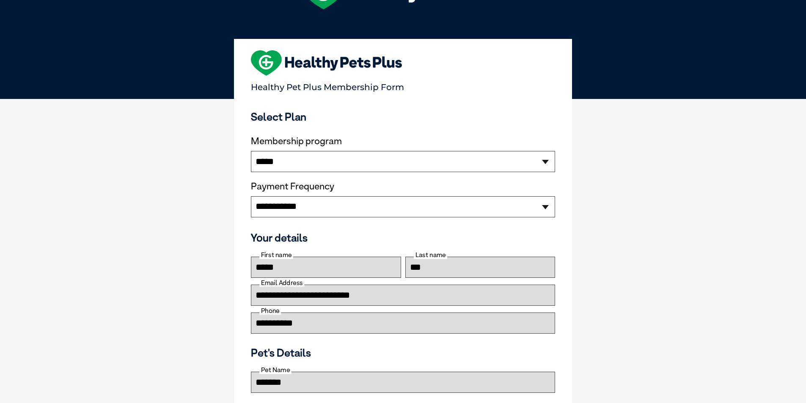  I want to click on label: Email Address, so click(282, 283).